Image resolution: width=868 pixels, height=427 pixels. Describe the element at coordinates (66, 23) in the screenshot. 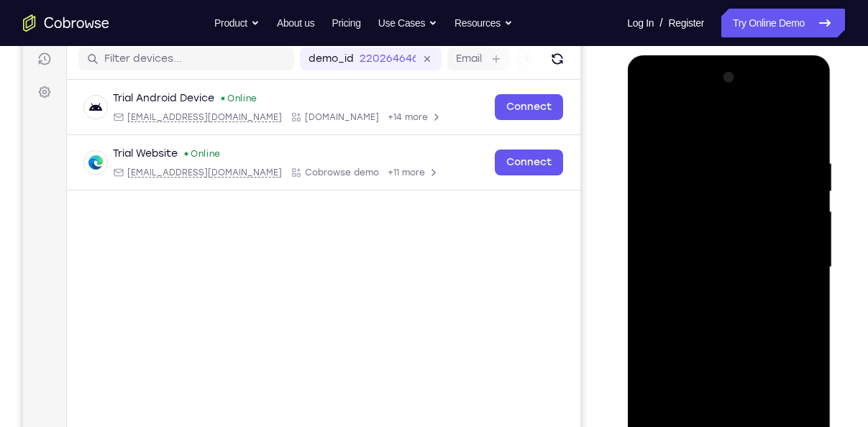

I see `a: Go to the home page` at that location.